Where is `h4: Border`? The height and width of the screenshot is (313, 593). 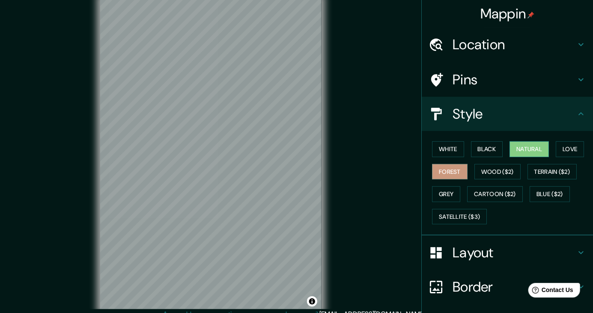 h4: Border is located at coordinates (514, 287).